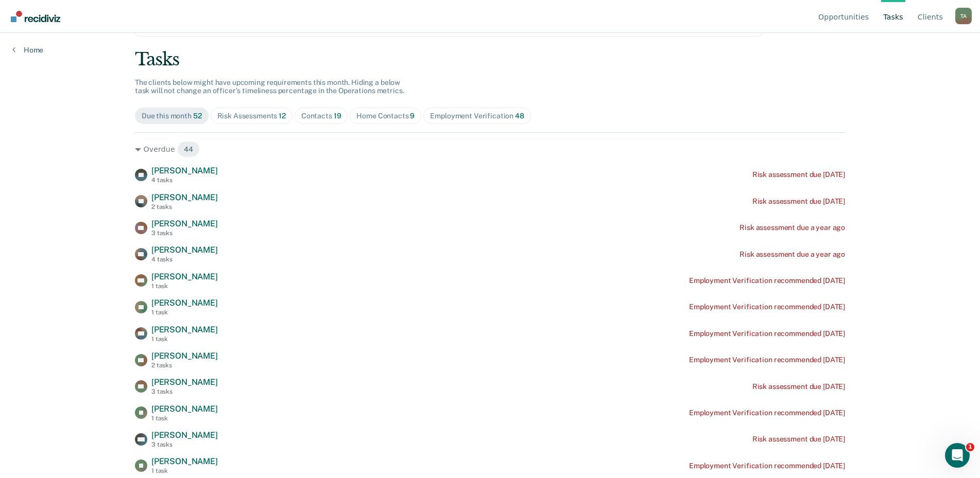 The image size is (980, 478). I want to click on div: T A, so click(963, 16).